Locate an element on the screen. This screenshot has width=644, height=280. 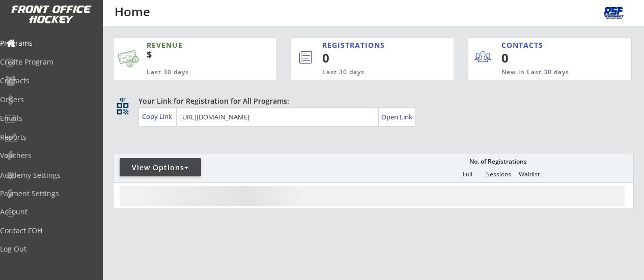
div: Your Link for Registration for All Programs: is located at coordinates (370, 101).